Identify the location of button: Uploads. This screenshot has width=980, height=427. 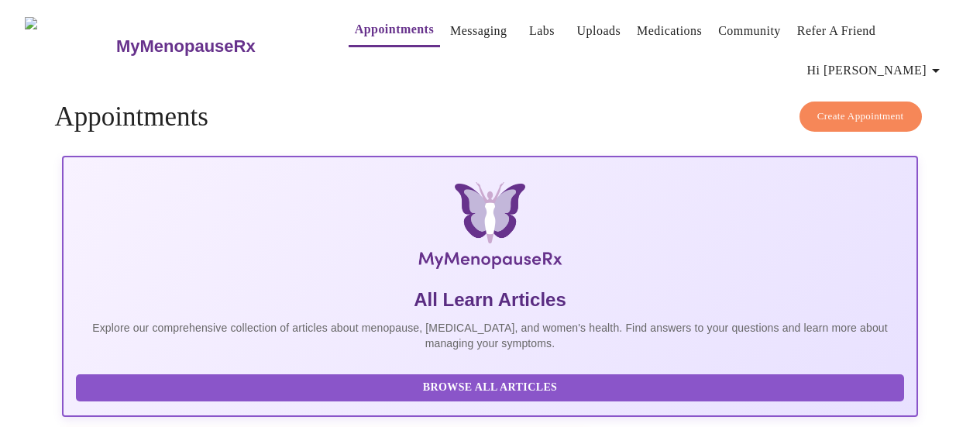
(599, 31).